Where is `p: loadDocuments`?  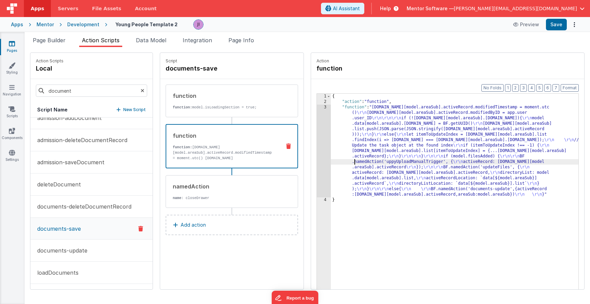 p: loadDocuments is located at coordinates (56, 273).